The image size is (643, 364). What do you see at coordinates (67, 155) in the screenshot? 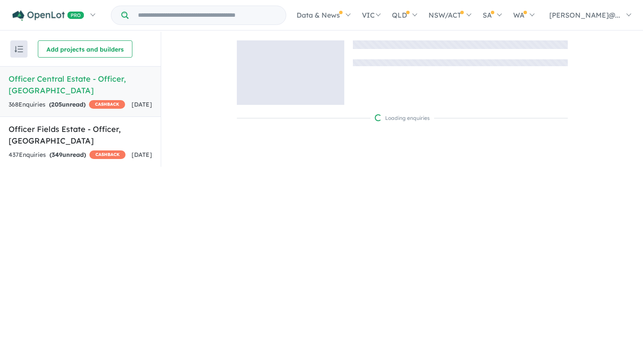
I see `div: 437 Enquir ies` at bounding box center [67, 155].